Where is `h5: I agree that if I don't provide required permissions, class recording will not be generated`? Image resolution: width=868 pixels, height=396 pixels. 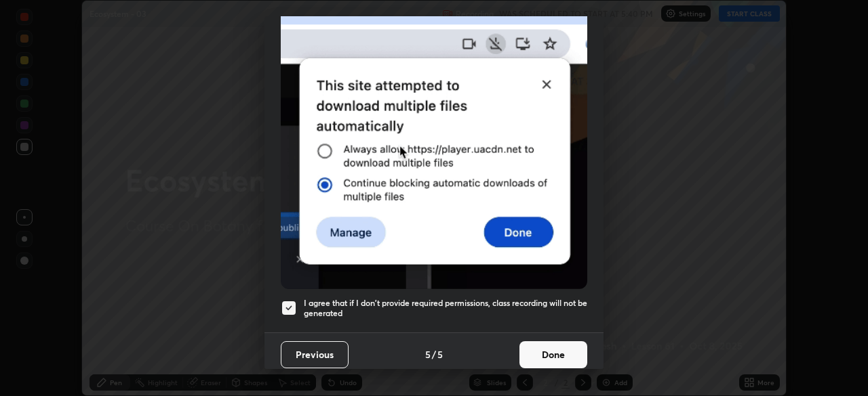 h5: I agree that if I don't provide required permissions, class recording will not be generated is located at coordinates (446, 308).